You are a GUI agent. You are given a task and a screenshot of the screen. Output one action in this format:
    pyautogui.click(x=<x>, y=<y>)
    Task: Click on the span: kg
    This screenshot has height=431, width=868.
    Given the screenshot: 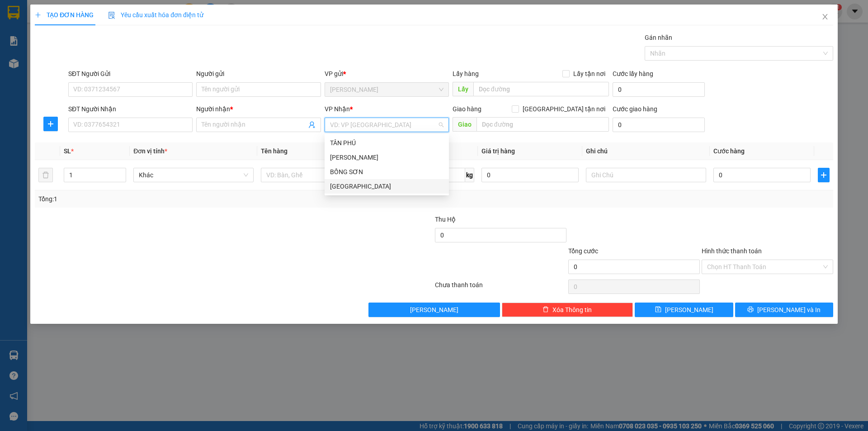 What is the action you would take?
    pyautogui.click(x=469, y=175)
    